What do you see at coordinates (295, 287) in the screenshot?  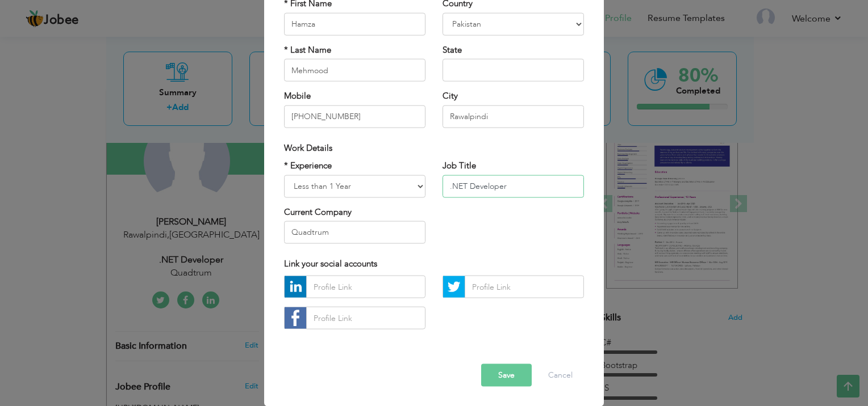 I see `img: linkedin` at bounding box center [295, 287].